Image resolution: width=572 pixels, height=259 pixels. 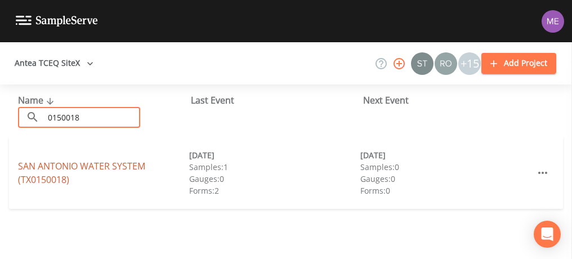 I want to click on button: Add Project, so click(x=518, y=63).